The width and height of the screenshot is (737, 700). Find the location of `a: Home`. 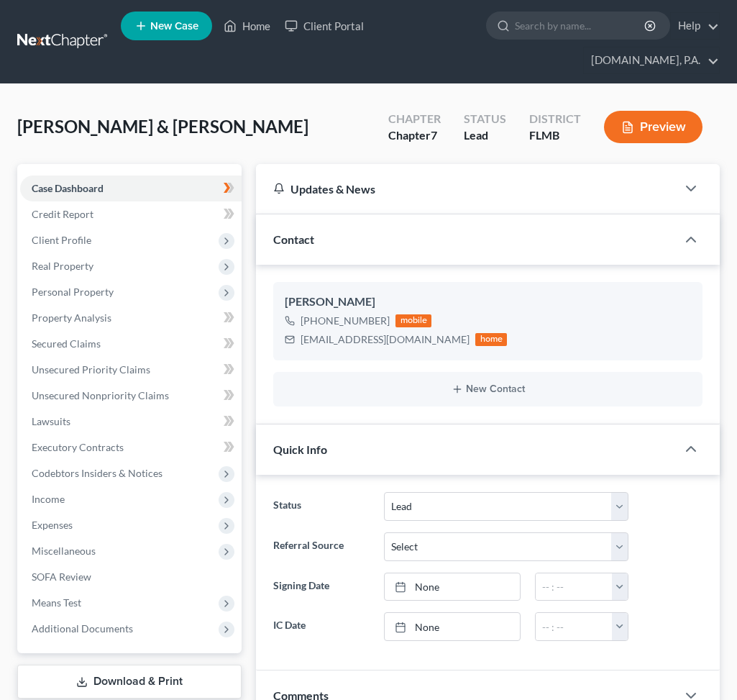

a: Home is located at coordinates (247, 26).